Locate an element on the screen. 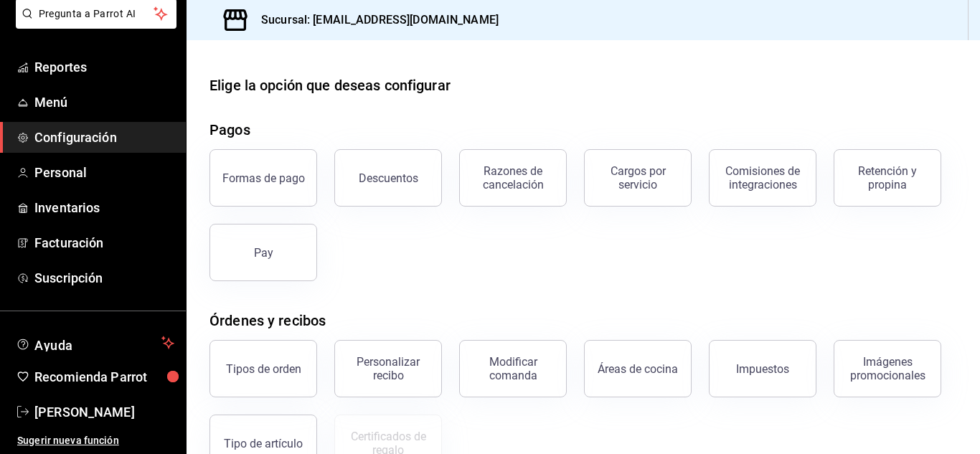 The height and width of the screenshot is (454, 980). div: Tipo de artículo is located at coordinates (264, 443).